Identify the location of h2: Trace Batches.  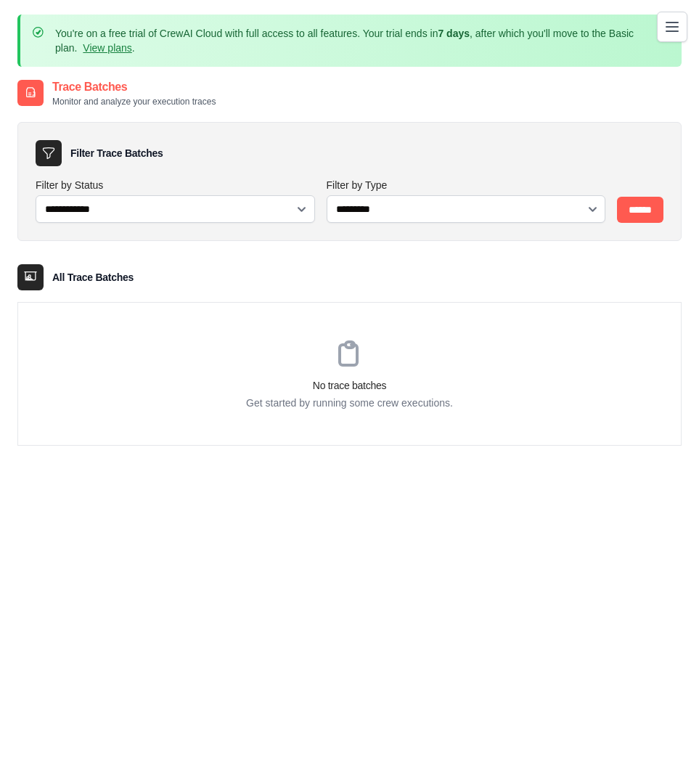
(134, 87).